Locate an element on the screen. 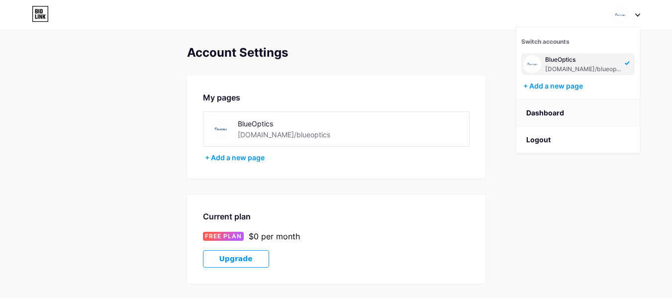 Image resolution: width=672 pixels, height=298 pixels. span: Switch accounts is located at coordinates (545, 41).